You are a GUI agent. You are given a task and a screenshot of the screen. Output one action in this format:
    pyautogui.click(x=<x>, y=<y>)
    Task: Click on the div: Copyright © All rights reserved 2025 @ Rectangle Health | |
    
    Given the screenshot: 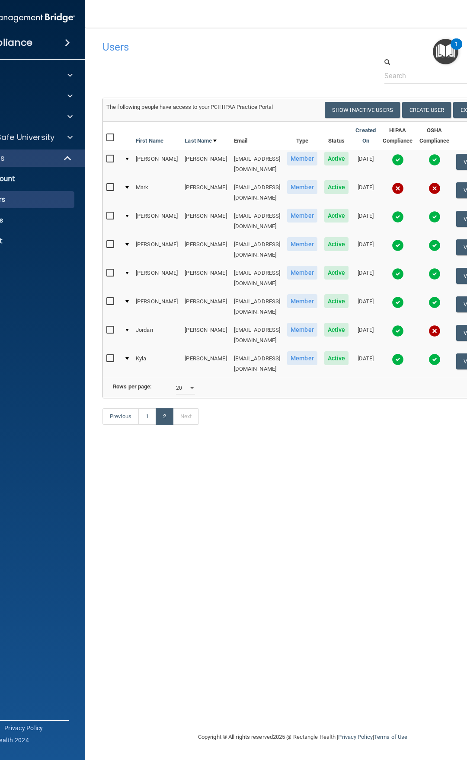 What is the action you would take?
    pyautogui.click(x=302, y=737)
    